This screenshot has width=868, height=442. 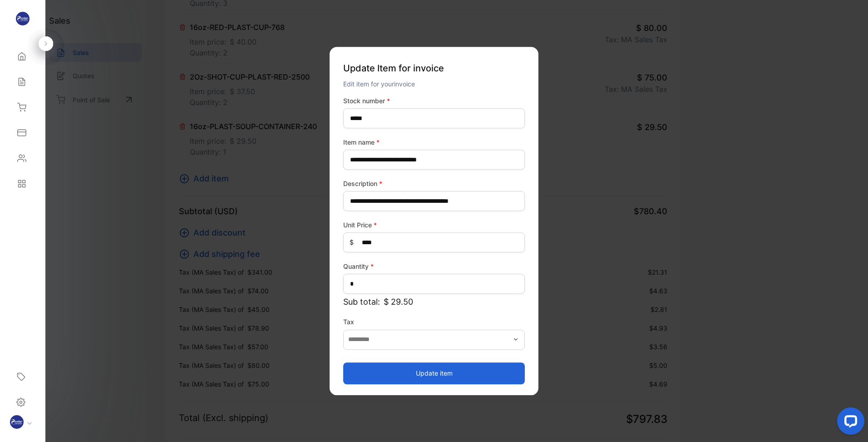 I want to click on label: Description, so click(x=434, y=183).